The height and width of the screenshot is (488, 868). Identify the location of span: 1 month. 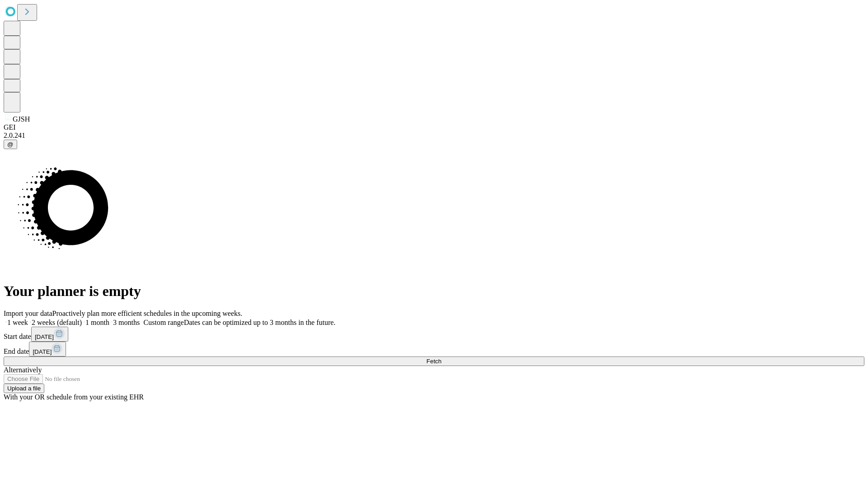
(97, 322).